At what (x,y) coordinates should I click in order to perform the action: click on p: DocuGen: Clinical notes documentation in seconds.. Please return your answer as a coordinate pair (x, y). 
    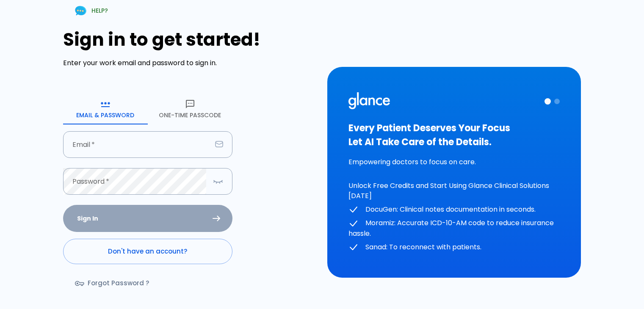
    Looking at the image, I should click on (454, 209).